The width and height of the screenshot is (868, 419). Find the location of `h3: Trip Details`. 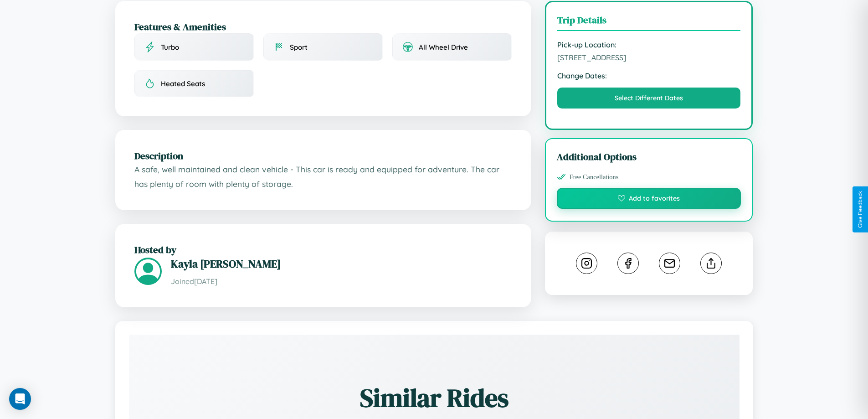

h3: Trip Details is located at coordinates (649, 22).